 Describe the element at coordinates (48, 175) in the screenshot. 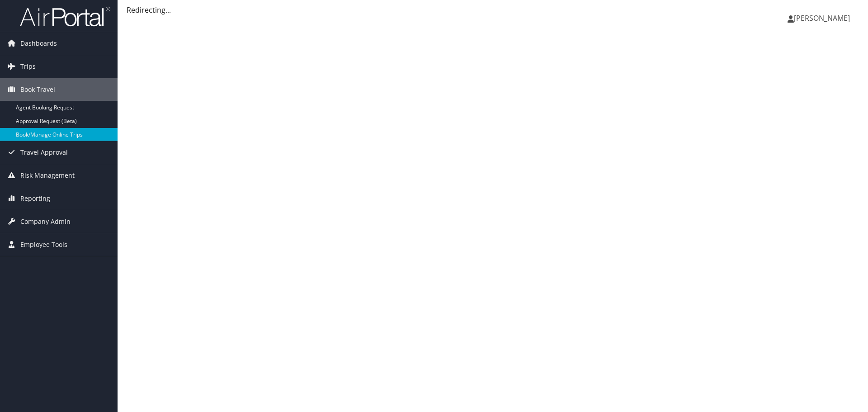

I see `span: Risk Management` at that location.